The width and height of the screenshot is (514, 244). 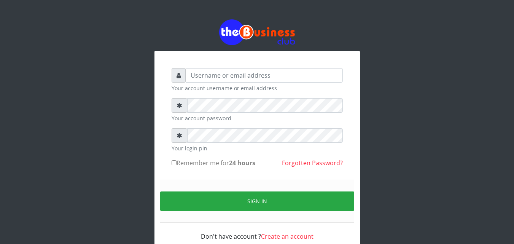 What do you see at coordinates (174, 163) in the screenshot?
I see `input: Remember me for24 hours` at bounding box center [174, 163].